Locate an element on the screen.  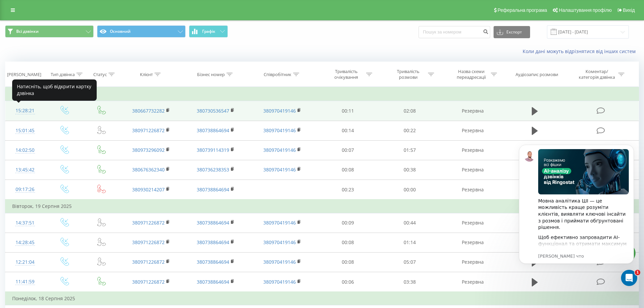
button: Всі дзвінки is located at coordinates (50, 31).